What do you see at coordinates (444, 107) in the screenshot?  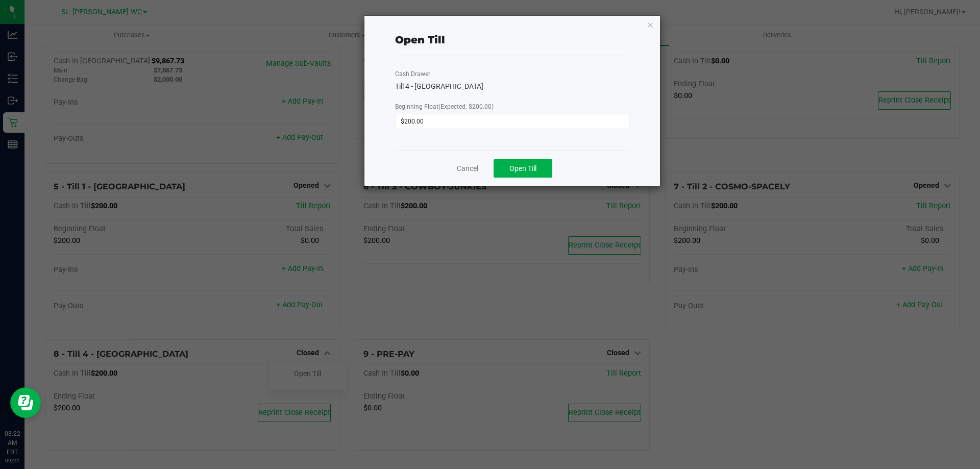 I see `span: Beginning Float` at bounding box center [444, 107].